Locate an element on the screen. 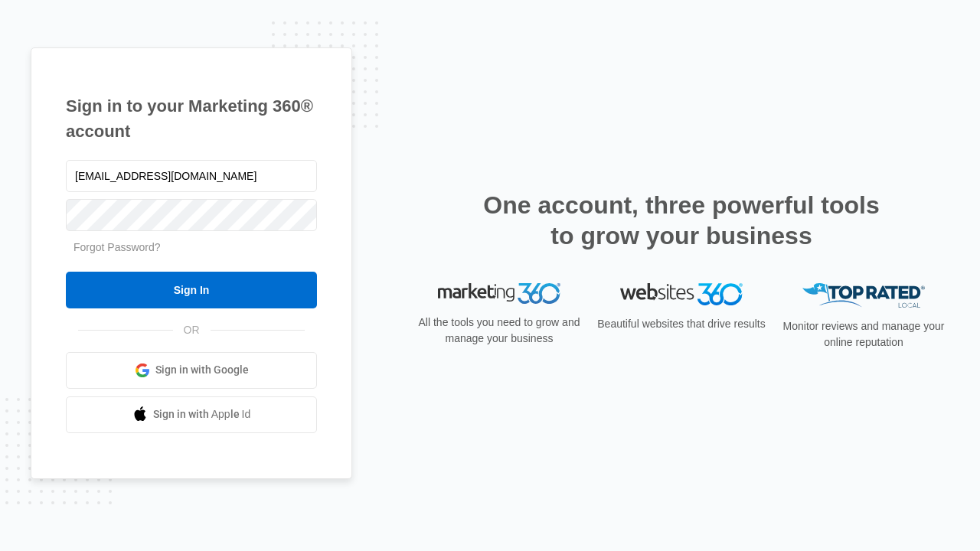 Image resolution: width=980 pixels, height=551 pixels. span: Sign in with Google is located at coordinates (202, 370).